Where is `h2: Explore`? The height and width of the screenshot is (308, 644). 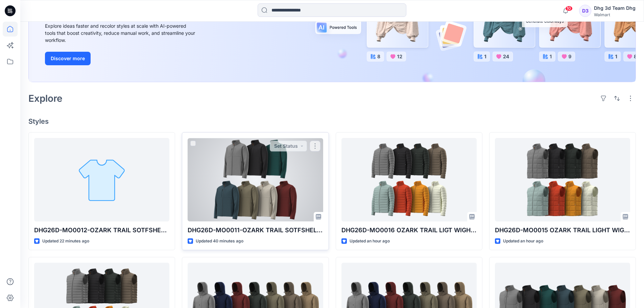
h2: Explore is located at coordinates (45, 98).